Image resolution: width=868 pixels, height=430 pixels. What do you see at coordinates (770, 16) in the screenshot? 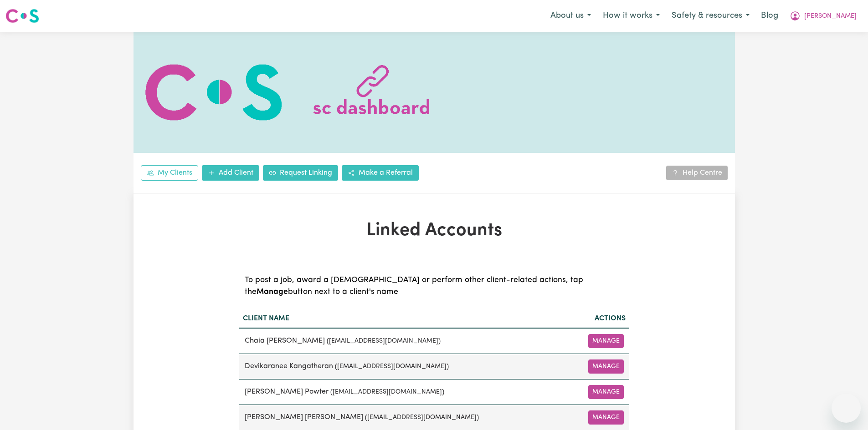
I see `a: Blog` at bounding box center [770, 16].